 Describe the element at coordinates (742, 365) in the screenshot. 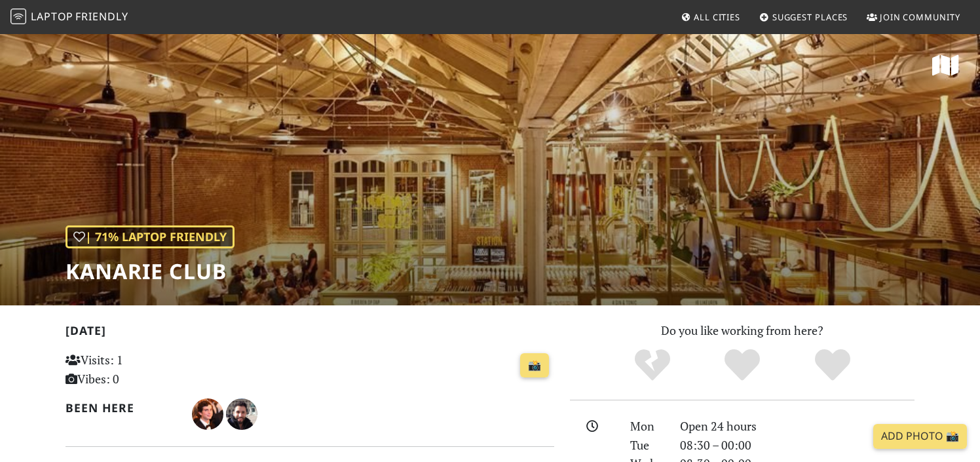

I see `div: Yes` at that location.